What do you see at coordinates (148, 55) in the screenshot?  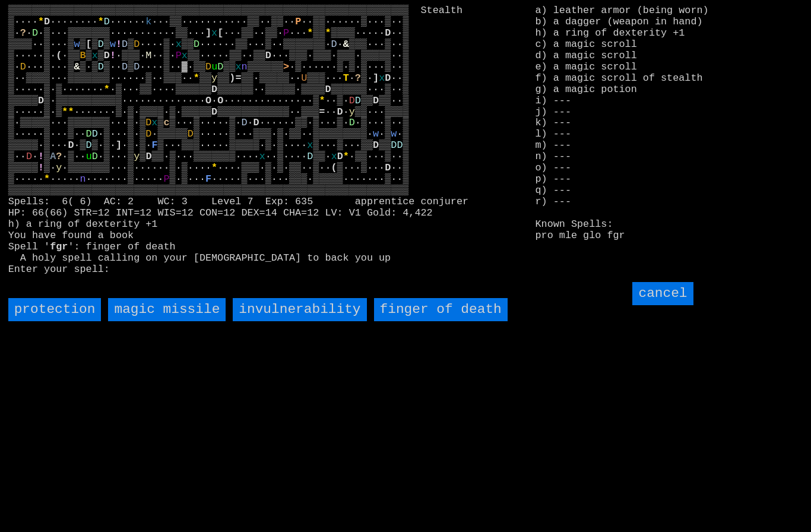 I see `font: M` at bounding box center [148, 55].